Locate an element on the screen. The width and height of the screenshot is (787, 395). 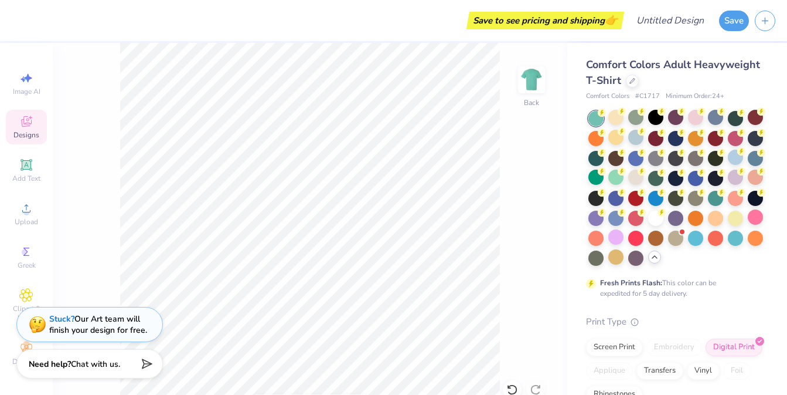
span: Upload is located at coordinates (26, 222).